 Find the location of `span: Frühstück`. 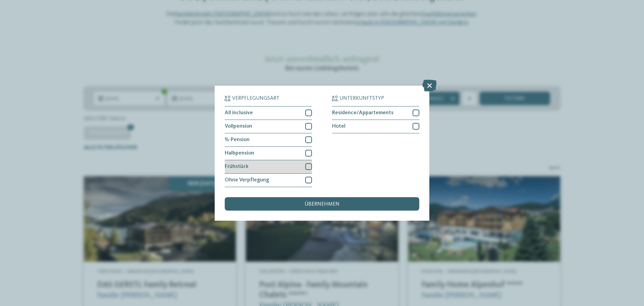

span: Frühstück is located at coordinates (237, 166).